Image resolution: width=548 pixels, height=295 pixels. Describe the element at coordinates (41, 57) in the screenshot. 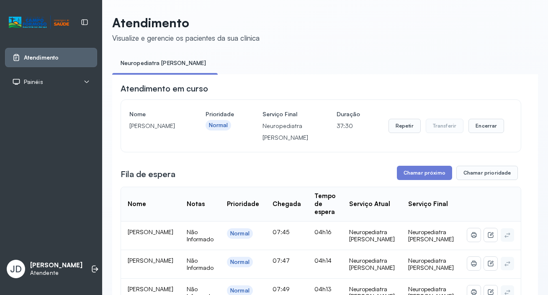

I see `span: Atendimento` at that location.